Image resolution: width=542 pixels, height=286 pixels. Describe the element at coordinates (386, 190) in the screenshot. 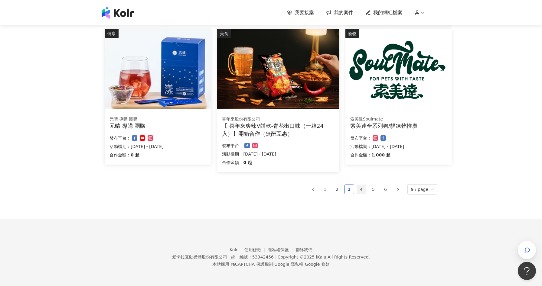

I see `a: 6` at that location.